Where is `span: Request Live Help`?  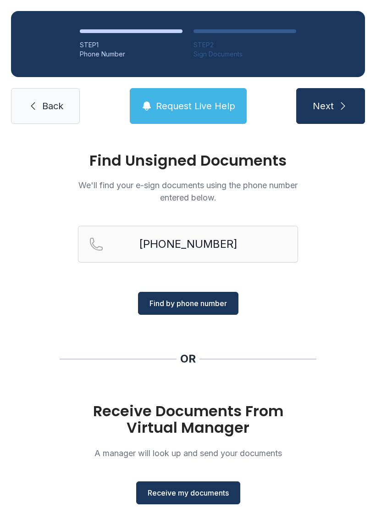
span: Request Live Help is located at coordinates (196, 106).